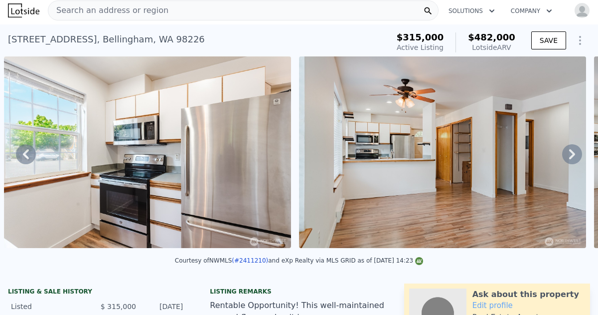  What do you see at coordinates (491, 37) in the screenshot?
I see `span: $482,000` at bounding box center [491, 37].